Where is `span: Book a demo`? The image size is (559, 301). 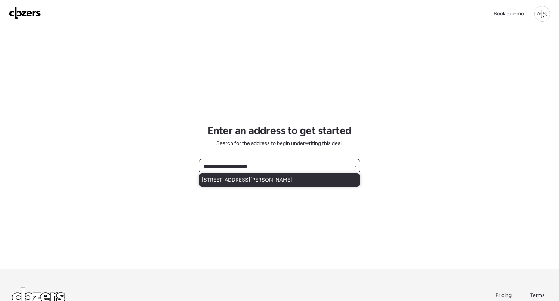
span: Book a demo is located at coordinates (509, 13).